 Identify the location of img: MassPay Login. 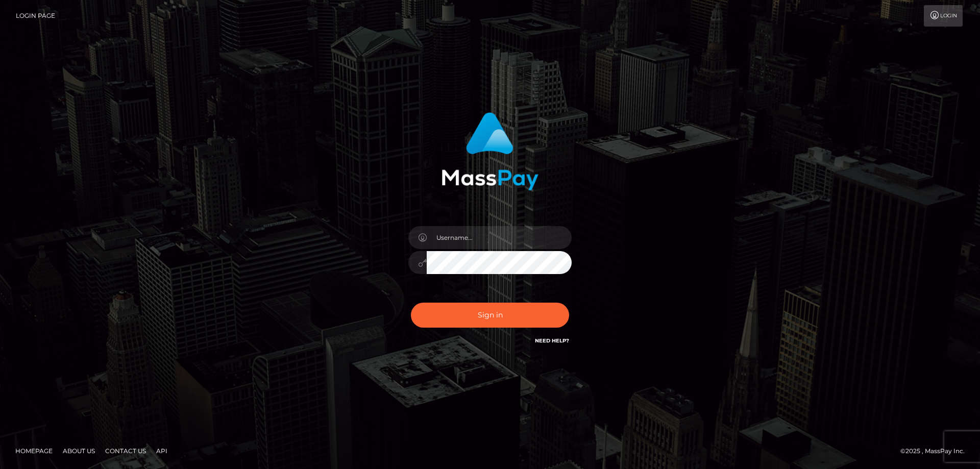
(490, 151).